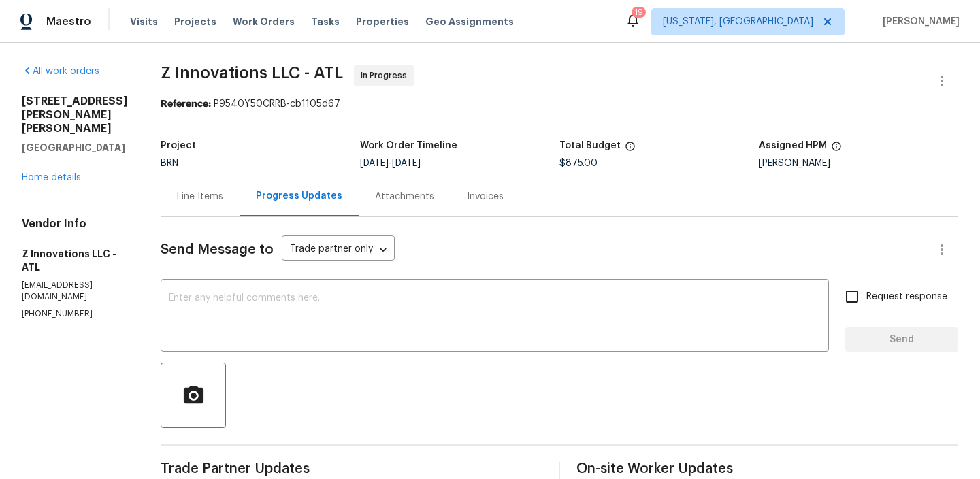 This screenshot has height=479, width=980. I want to click on h4: Vendor Info, so click(75, 224).